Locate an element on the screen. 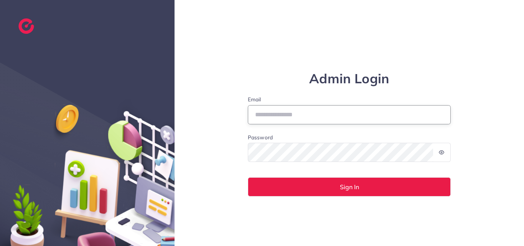 This screenshot has height=246, width=524. h1: Admin Login is located at coordinates (350, 79).